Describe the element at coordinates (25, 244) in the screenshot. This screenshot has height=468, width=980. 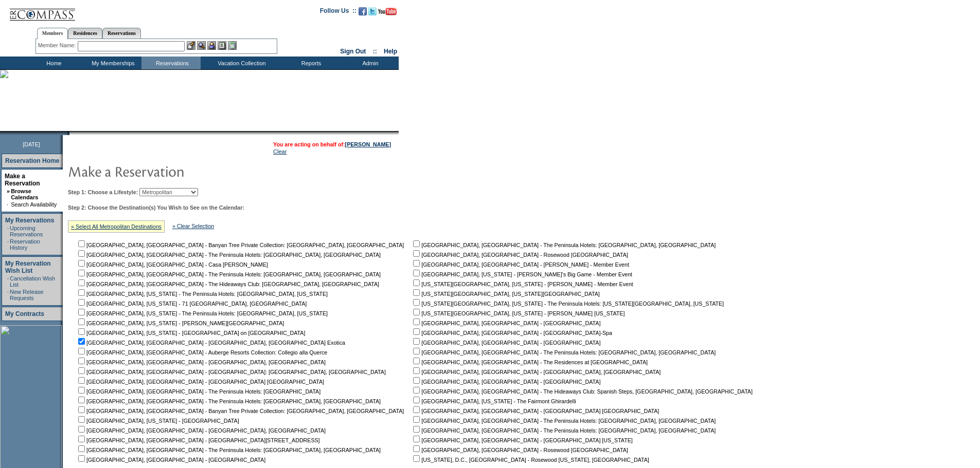
I see `a: Reservation History` at that location.